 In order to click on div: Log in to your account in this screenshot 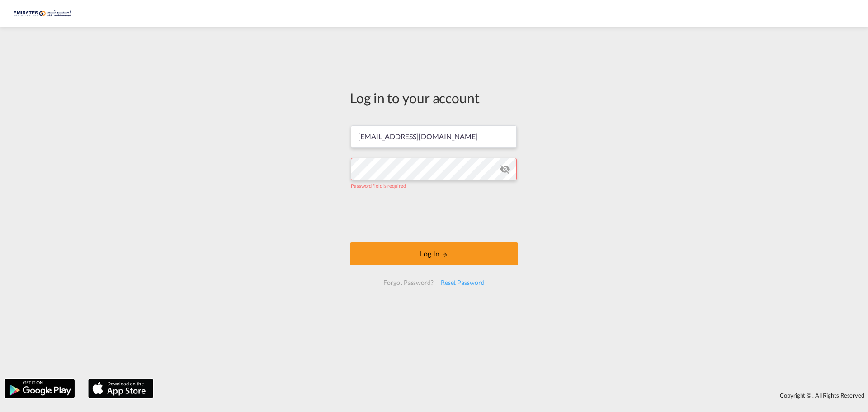, I will do `click(434, 98)`.